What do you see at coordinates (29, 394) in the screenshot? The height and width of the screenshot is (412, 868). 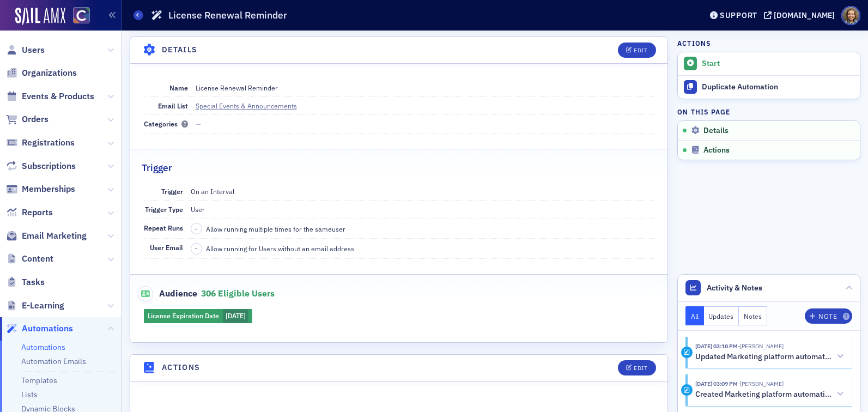 I see `a: Lists` at bounding box center [29, 394].